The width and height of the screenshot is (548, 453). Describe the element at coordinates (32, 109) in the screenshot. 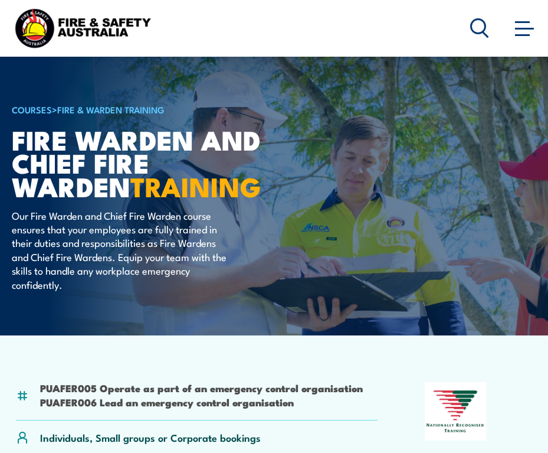

I see `a: COURSES` at that location.